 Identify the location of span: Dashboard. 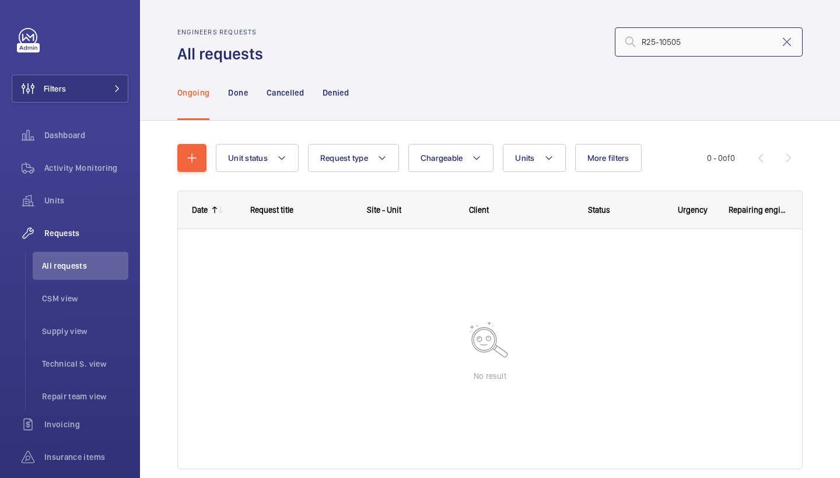
(86, 135).